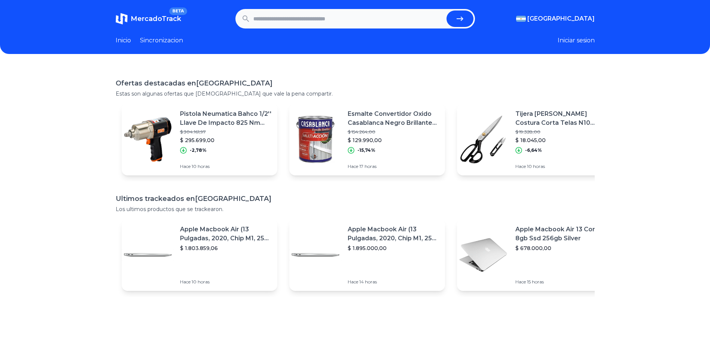  I want to click on p: $ 304.161,97, so click(226, 132).